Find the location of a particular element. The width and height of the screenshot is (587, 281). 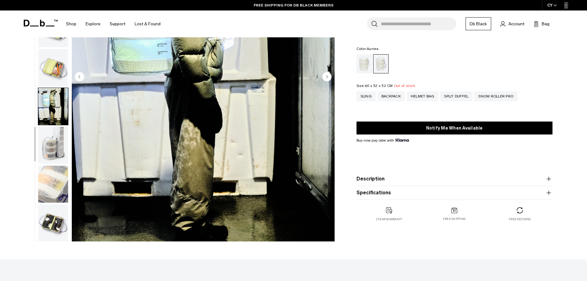

a: Snow Roller Pro is located at coordinates (496, 96).